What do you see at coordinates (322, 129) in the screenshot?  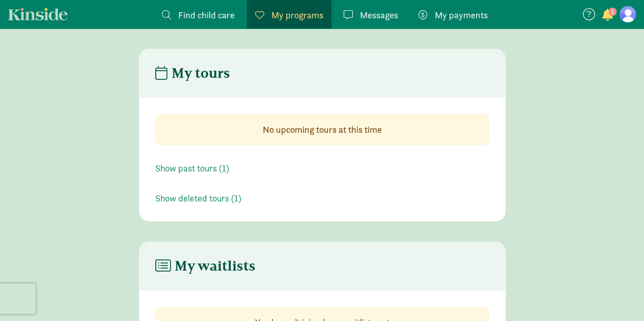 I see `strong: No upcoming tours at this time` at bounding box center [322, 129].